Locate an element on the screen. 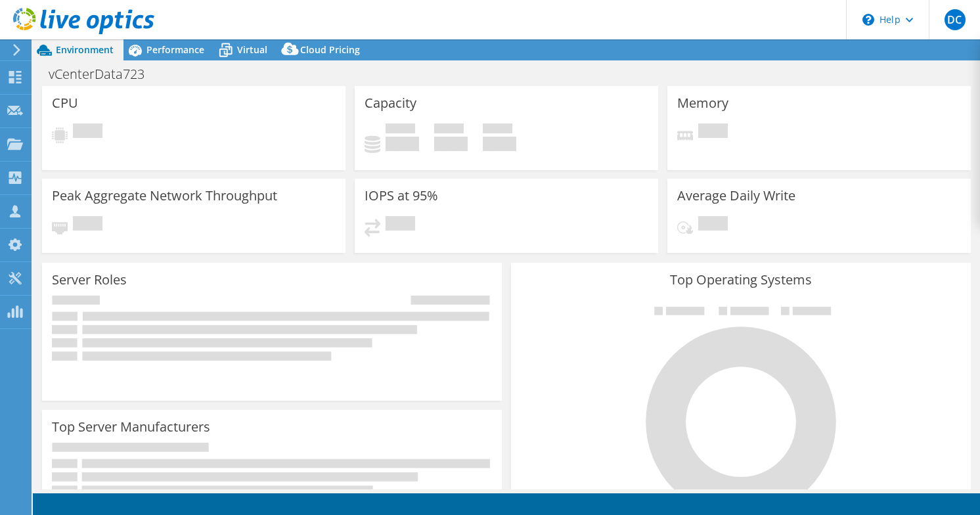 The image size is (980, 515). h3: Average Daily Write is located at coordinates (736, 196).